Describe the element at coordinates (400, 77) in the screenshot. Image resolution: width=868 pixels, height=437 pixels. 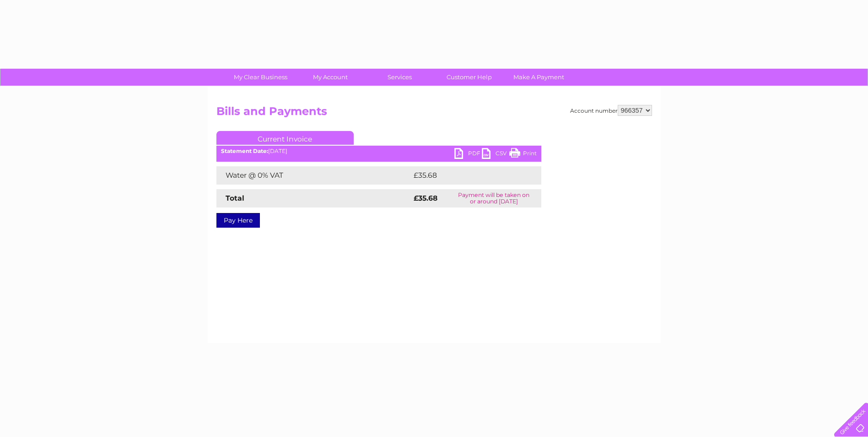
I see `a: Services` at that location.